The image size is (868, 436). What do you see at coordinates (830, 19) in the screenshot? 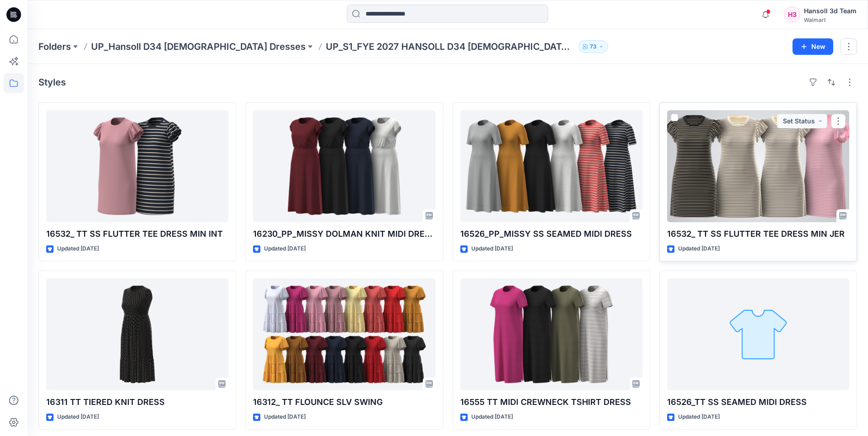
I see `div: Walmart` at bounding box center [830, 19].